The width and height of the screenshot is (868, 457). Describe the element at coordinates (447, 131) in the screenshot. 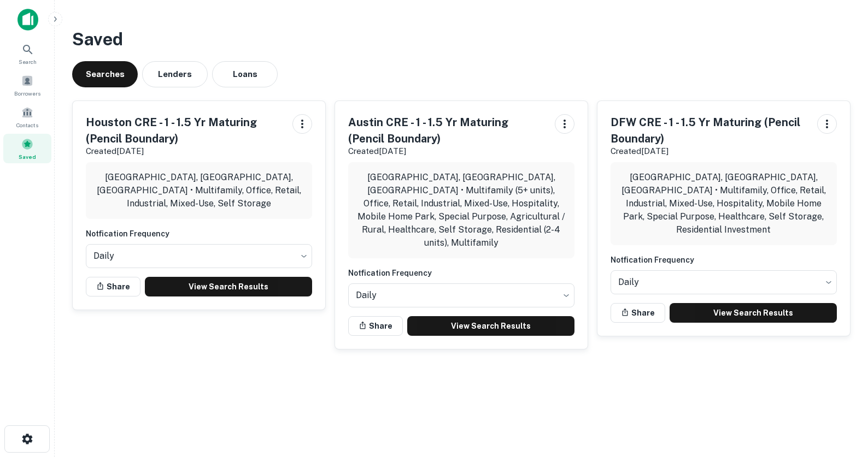

I see `h5: Austin CRE - 1 - 1.5 Yr Maturing (Pencil Boundary)` at that location.